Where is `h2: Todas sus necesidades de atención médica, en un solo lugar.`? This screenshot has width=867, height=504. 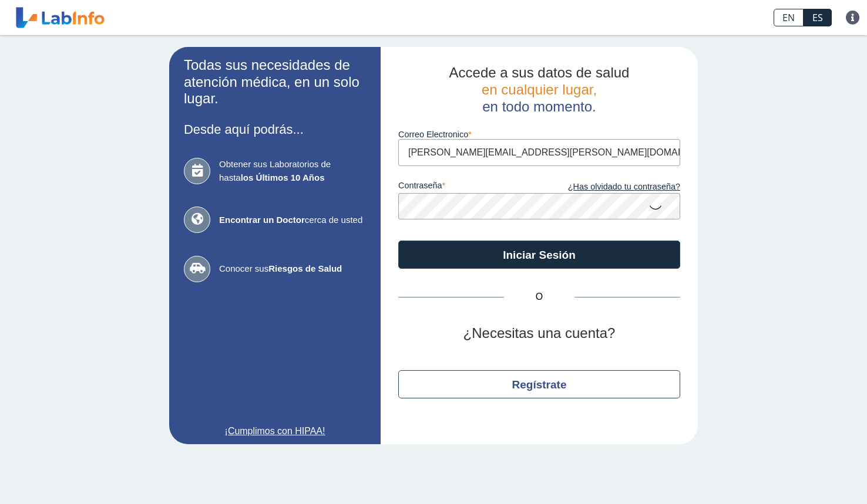 h2: Todas sus necesidades de atención médica, en un solo lugar. is located at coordinates (275, 82).